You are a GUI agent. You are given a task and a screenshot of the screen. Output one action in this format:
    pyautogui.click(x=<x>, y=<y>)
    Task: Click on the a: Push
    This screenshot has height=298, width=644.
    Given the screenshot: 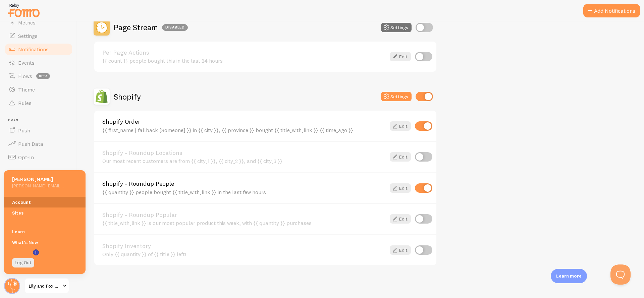 What is the action you would take?
    pyautogui.click(x=39, y=130)
    